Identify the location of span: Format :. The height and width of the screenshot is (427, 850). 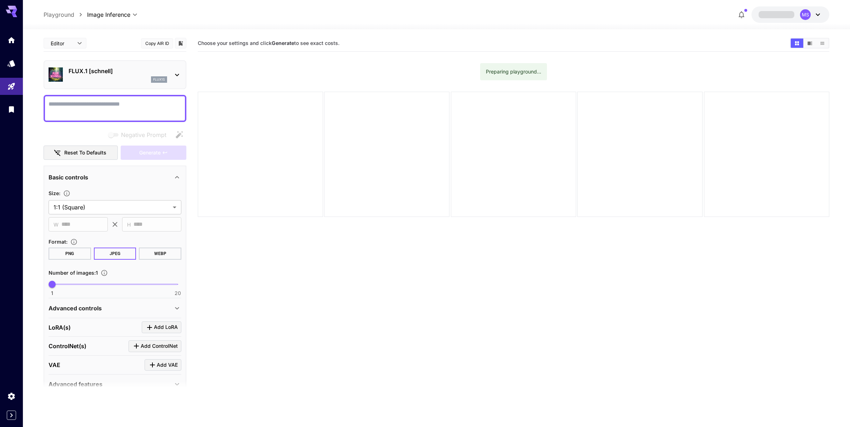
(58, 242).